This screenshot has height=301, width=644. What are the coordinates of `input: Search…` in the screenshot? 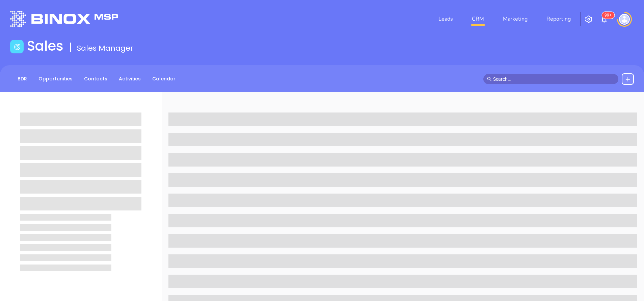 It's located at (554, 79).